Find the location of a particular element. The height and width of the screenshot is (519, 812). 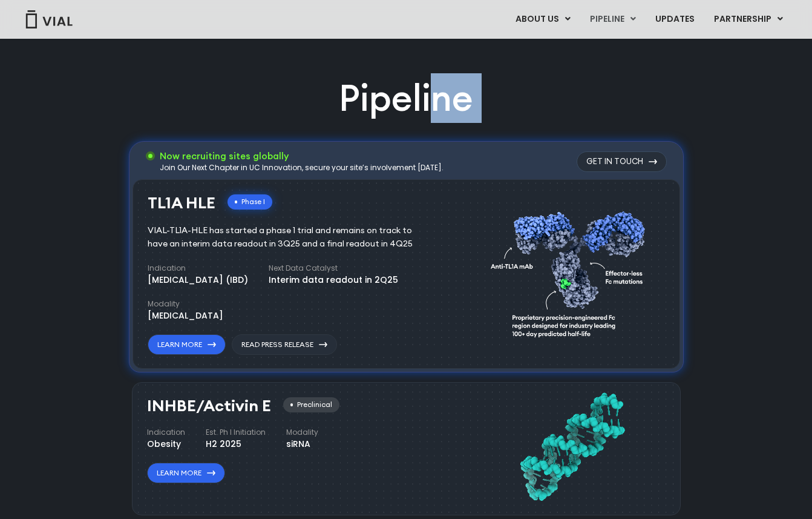

h4: Next Data Catalyst is located at coordinates (333, 268).